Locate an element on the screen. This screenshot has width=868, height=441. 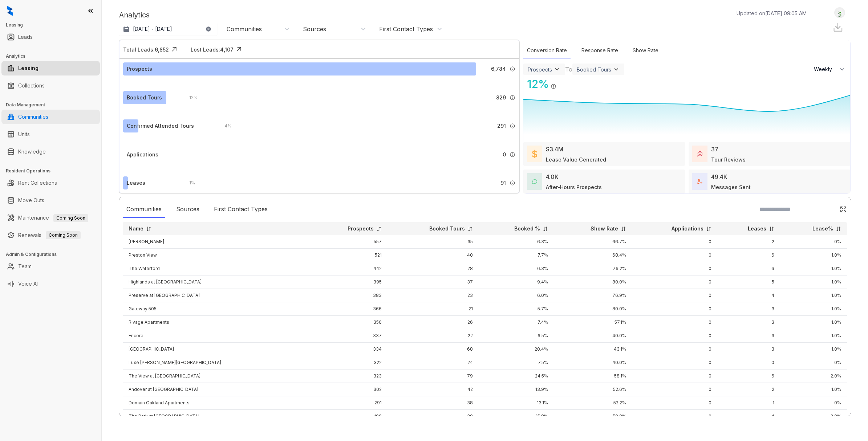
a: Leasing is located at coordinates (29, 69).